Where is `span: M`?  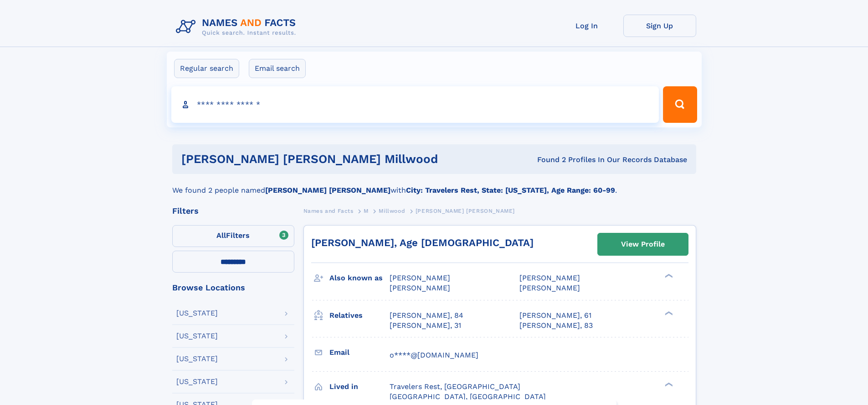
span: M is located at coordinates (366, 211).